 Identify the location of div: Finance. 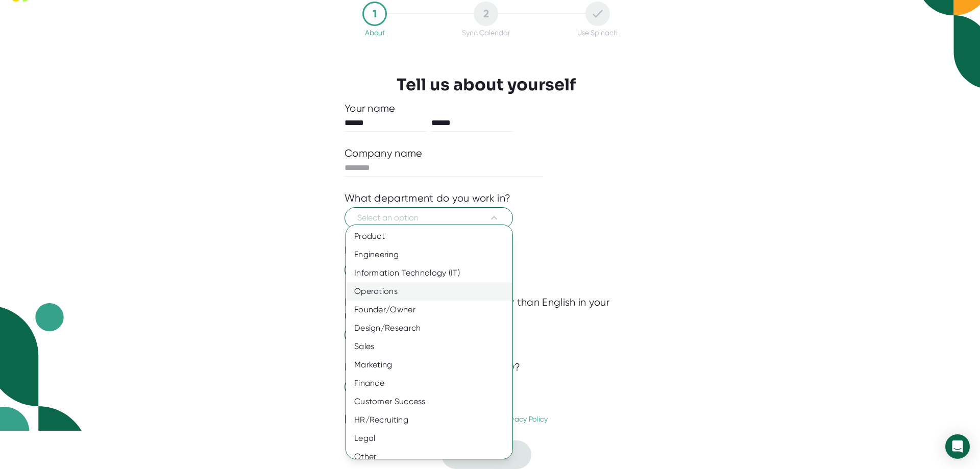
(433, 383).